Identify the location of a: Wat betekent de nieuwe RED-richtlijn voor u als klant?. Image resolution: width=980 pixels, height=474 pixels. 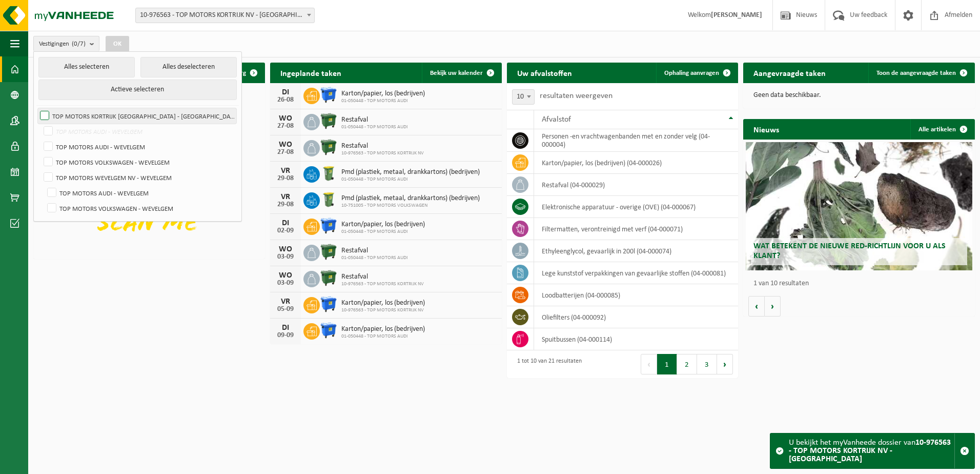
(859, 207).